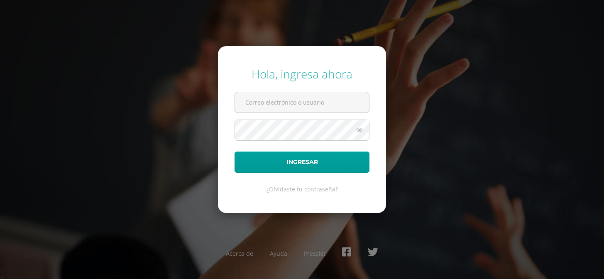 This screenshot has height=279, width=604. I want to click on a: Acerca de, so click(239, 253).